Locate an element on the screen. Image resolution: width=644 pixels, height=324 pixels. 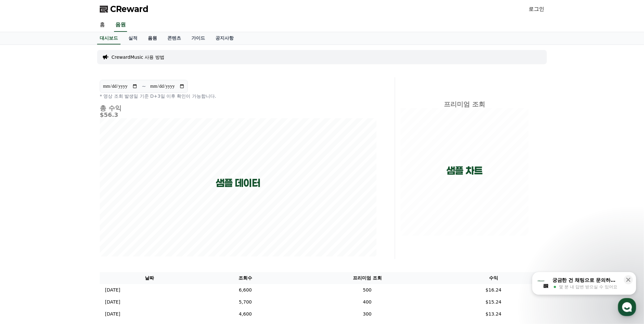
p: 샘플 데이터 is located at coordinates (238, 183).